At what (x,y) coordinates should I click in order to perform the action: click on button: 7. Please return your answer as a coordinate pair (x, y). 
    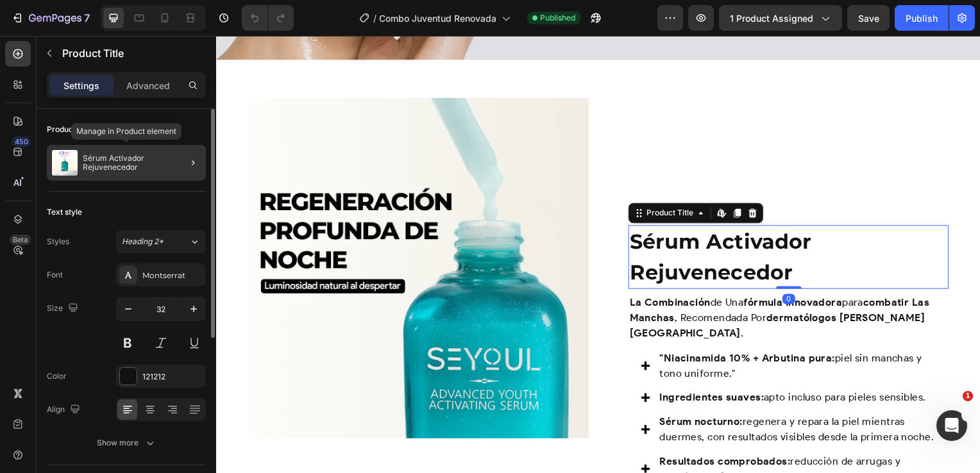
    Looking at the image, I should click on (50, 18).